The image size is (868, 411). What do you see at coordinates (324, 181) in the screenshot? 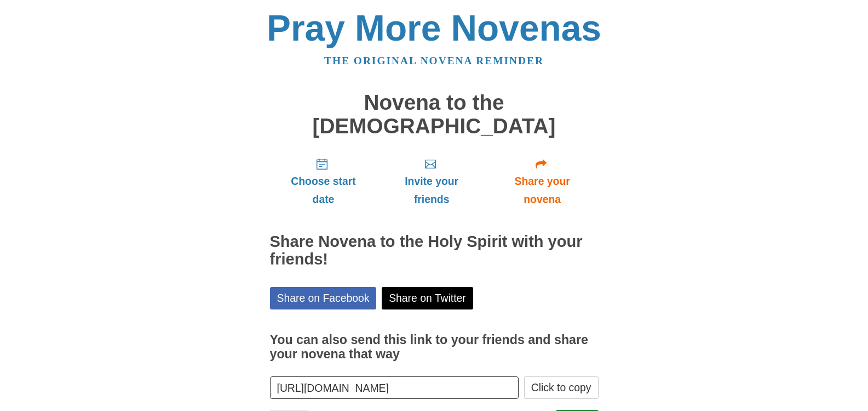
I see `a: Choose start date` at bounding box center [324, 181].